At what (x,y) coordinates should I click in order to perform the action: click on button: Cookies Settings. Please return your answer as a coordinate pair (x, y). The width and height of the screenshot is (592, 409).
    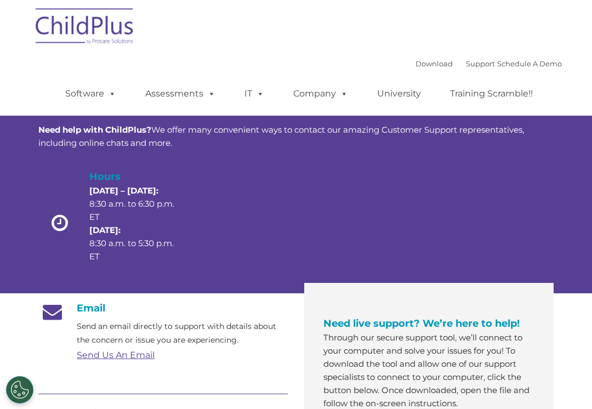
    Looking at the image, I should click on (20, 390).